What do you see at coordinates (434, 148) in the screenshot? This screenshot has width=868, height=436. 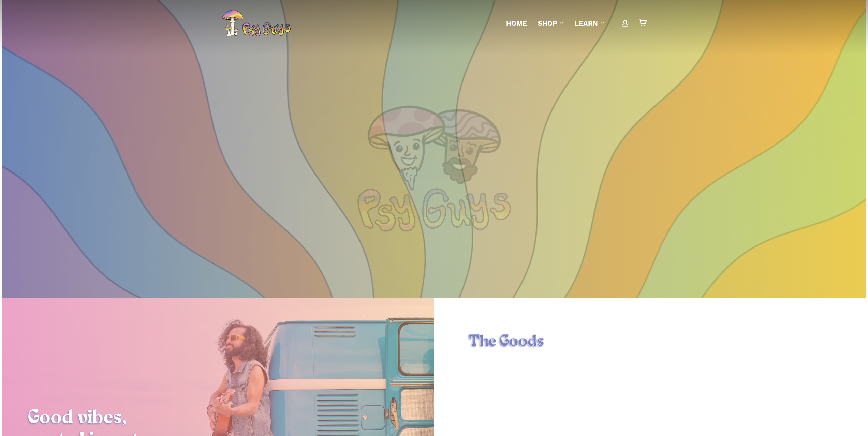 I see `img: PsyGuys Heads Logo` at bounding box center [434, 148].